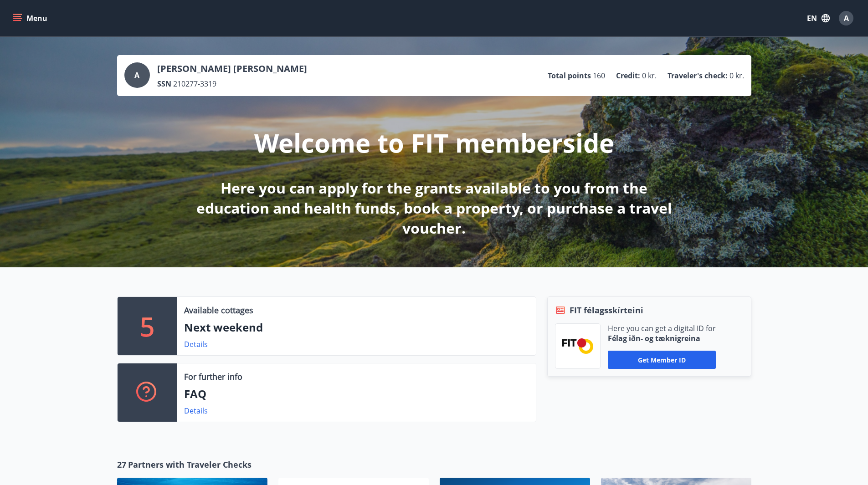 The width and height of the screenshot is (868, 485). What do you see at coordinates (628, 76) in the screenshot?
I see `p: Credit :` at bounding box center [628, 76].